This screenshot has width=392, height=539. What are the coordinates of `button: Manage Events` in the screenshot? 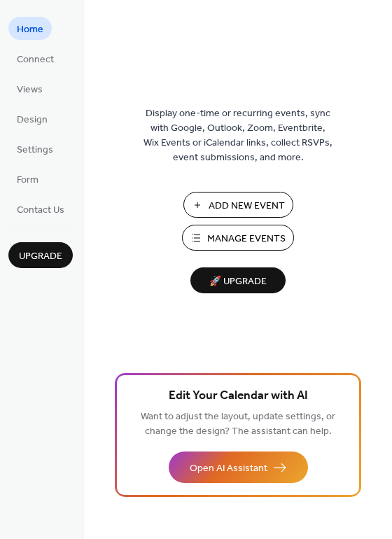 It's located at (238, 238).